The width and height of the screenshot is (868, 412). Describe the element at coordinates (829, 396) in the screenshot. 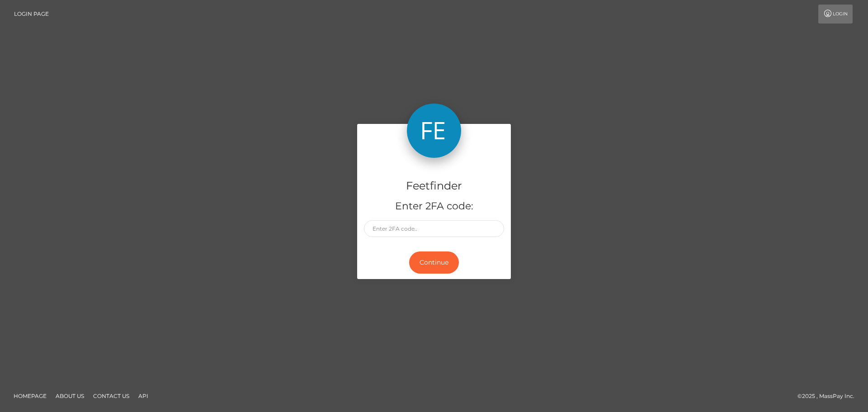

I see `div: © 2025 , MassPay Inc.` at that location.